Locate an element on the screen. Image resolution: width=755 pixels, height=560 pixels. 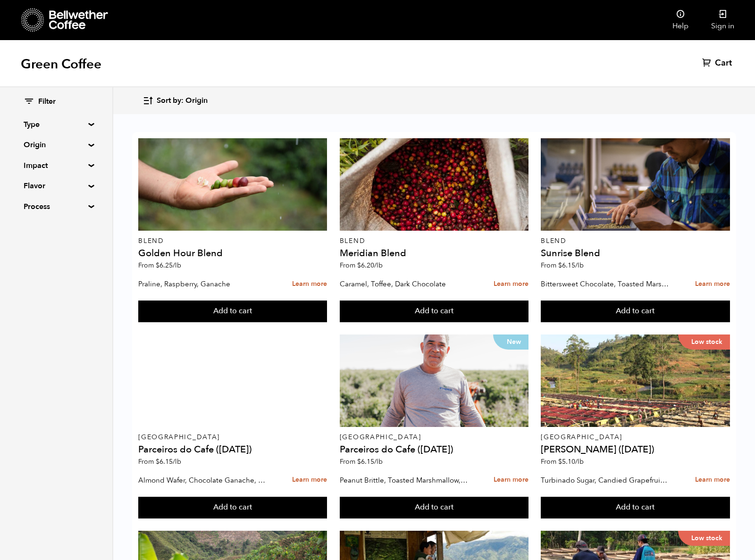
p: Praline, Raspberry, Ganache is located at coordinates (202, 284).